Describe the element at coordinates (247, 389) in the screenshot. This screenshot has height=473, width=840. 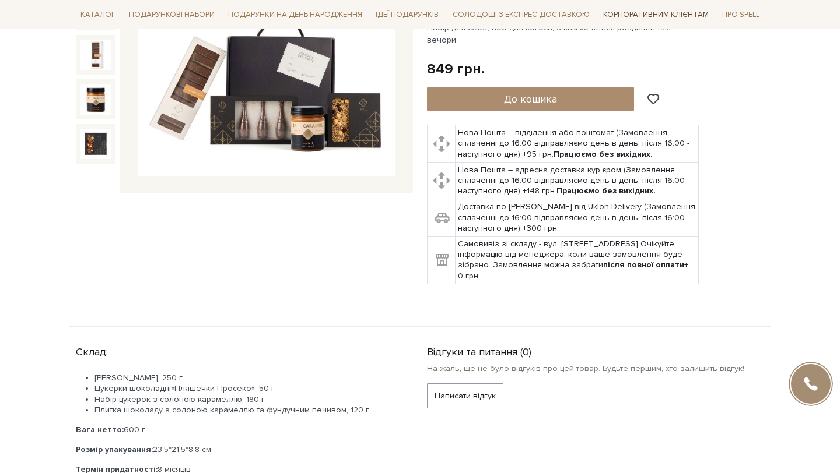
I see `li: Цукерки шоколадні Пляшечки Просеко , 50 г` at that location.